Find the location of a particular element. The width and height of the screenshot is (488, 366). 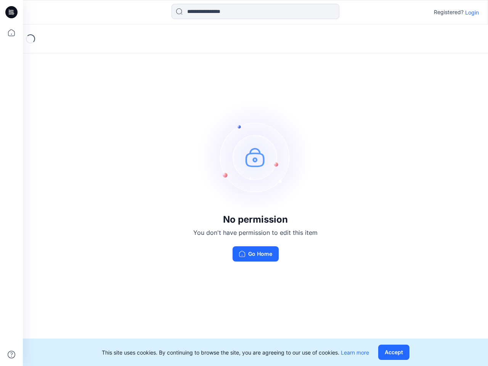

p: You don't have permission to edit this item is located at coordinates (256, 233).